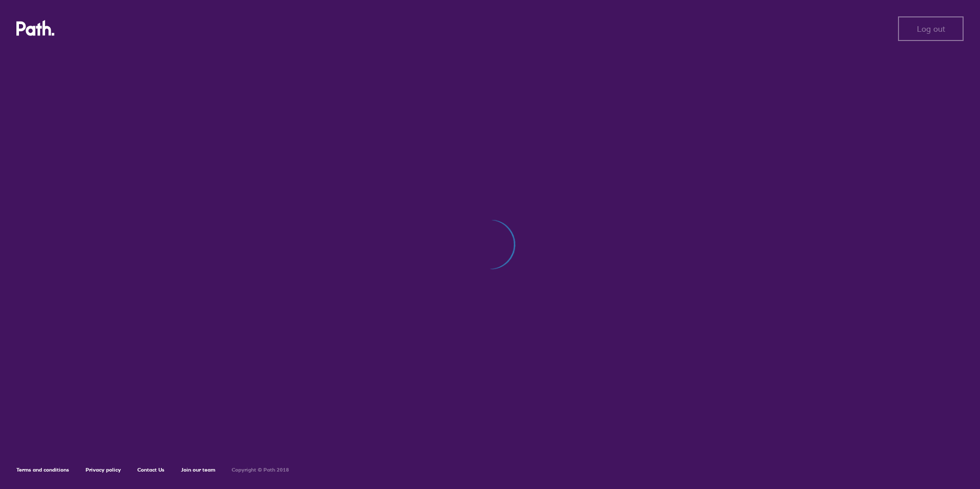 The image size is (980, 489). Describe the element at coordinates (931, 29) in the screenshot. I see `span: Log out` at that location.